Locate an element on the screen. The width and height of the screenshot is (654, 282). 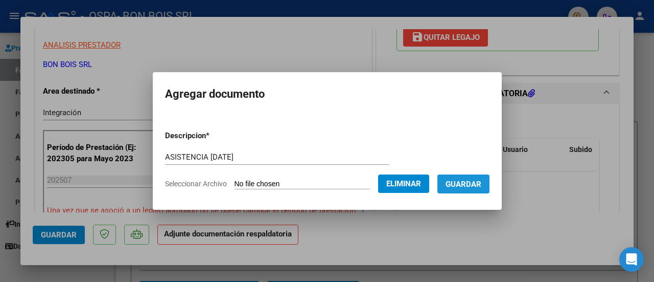
span: Guardar is located at coordinates (463, 184).